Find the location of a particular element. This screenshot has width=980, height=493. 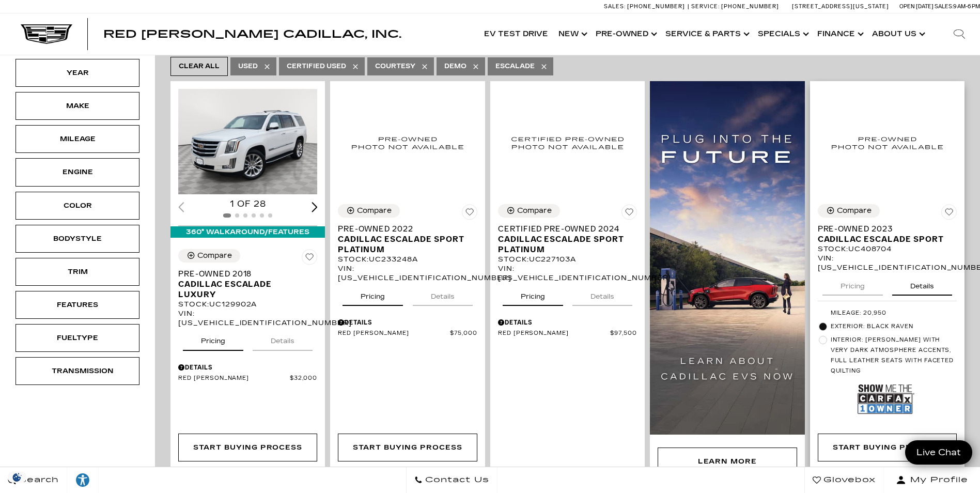

div: Make is located at coordinates (77, 106).